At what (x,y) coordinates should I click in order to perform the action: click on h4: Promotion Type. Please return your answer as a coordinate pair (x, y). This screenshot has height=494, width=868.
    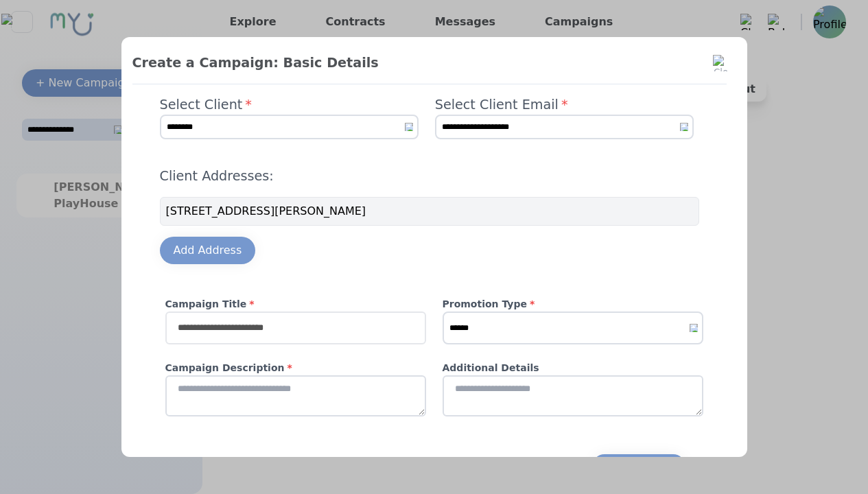
    Looking at the image, I should click on (573, 304).